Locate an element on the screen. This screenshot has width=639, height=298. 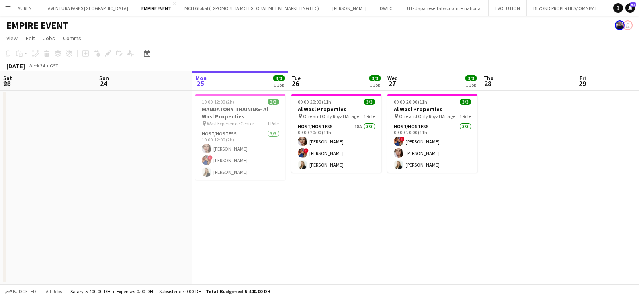
span: 23 is located at coordinates (7, 83).